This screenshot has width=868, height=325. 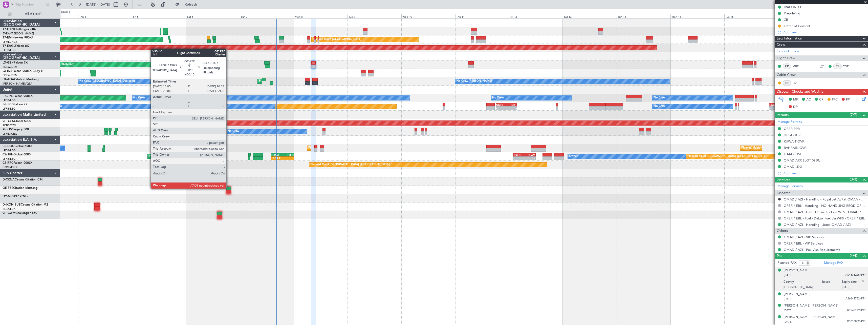 What do you see at coordinates (832, 283) in the screenshot?
I see `p: Issued` at bounding box center [832, 283].